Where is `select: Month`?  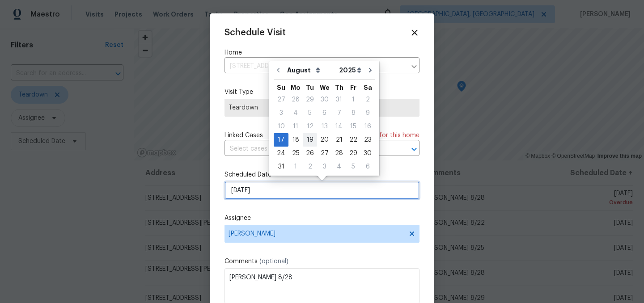
select: Month is located at coordinates (311, 70).